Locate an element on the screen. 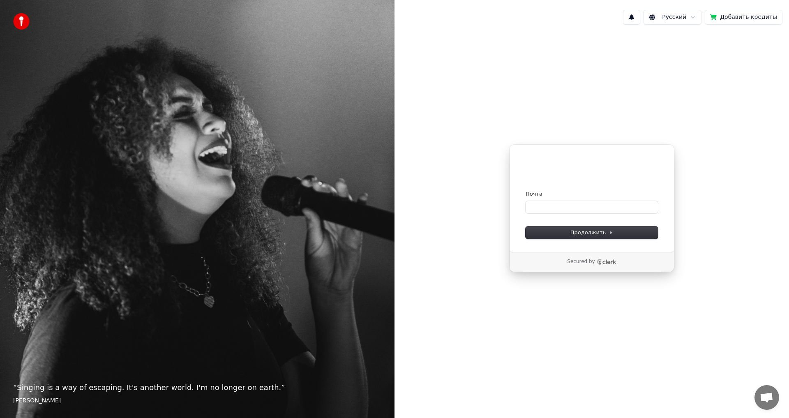 The image size is (789, 418). p: “ Singing is a way of escaping. It's another world. I'm no longer on earth. ” is located at coordinates (197, 388).